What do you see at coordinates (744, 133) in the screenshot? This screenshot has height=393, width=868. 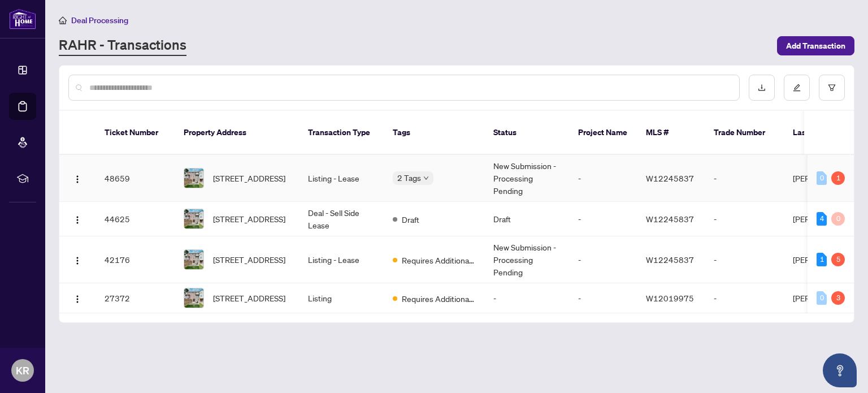 I see `th: Trade Number` at bounding box center [744, 133].